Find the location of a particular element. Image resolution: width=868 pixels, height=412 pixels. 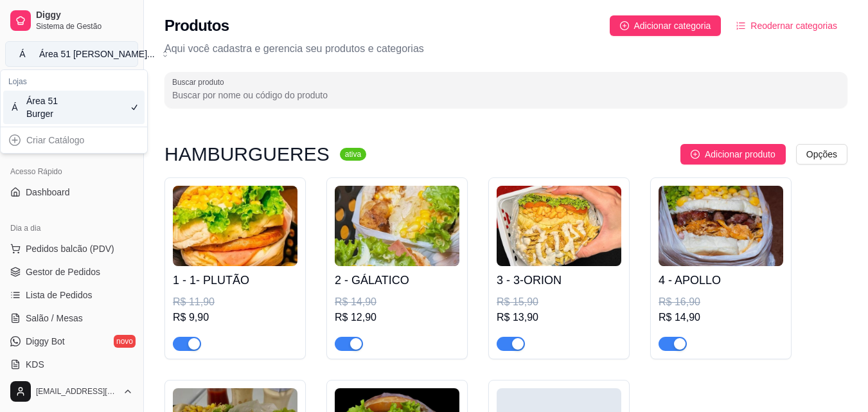

button: Opções is located at coordinates (821, 154).